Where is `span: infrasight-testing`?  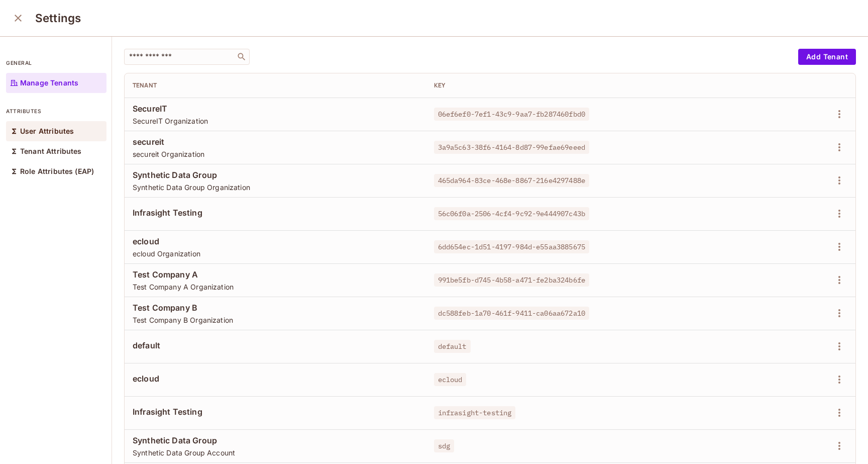
span: infrasight-testing is located at coordinates (475, 412).